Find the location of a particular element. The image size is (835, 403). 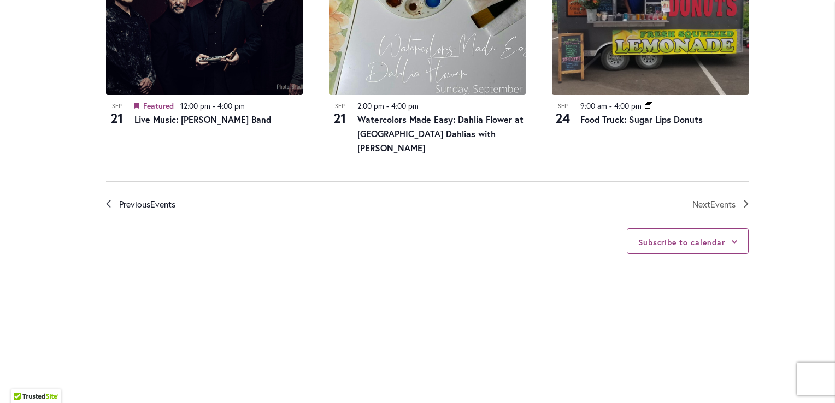

time: 2:00 pm is located at coordinates (370, 105).